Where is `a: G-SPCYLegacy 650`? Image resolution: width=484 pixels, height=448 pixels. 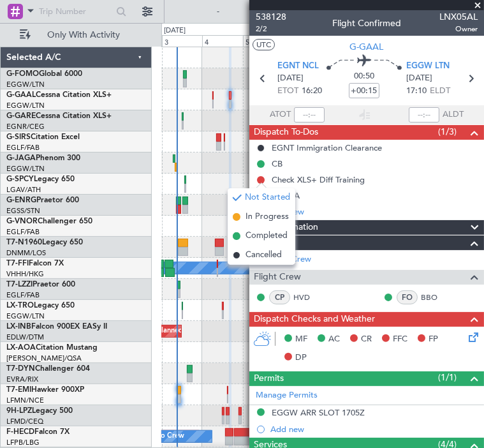
a: G-SPCYLegacy 650 is located at coordinates (40, 179).